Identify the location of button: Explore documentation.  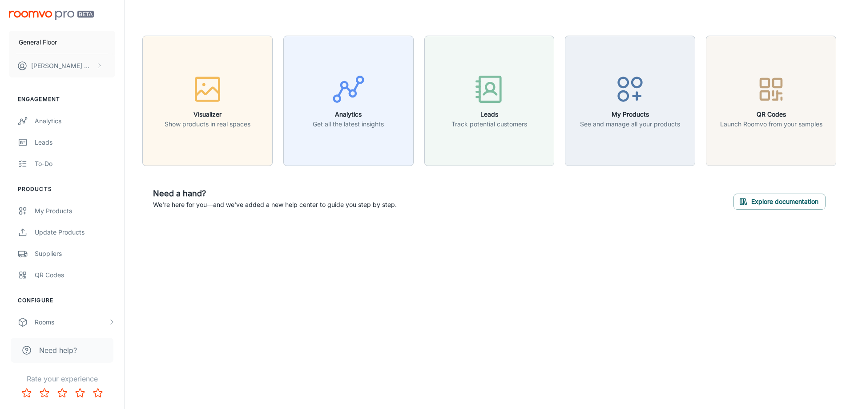
(779, 201).